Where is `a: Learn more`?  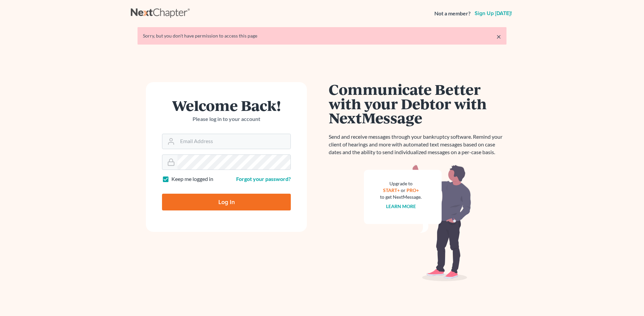 a: Learn more is located at coordinates (401, 206).